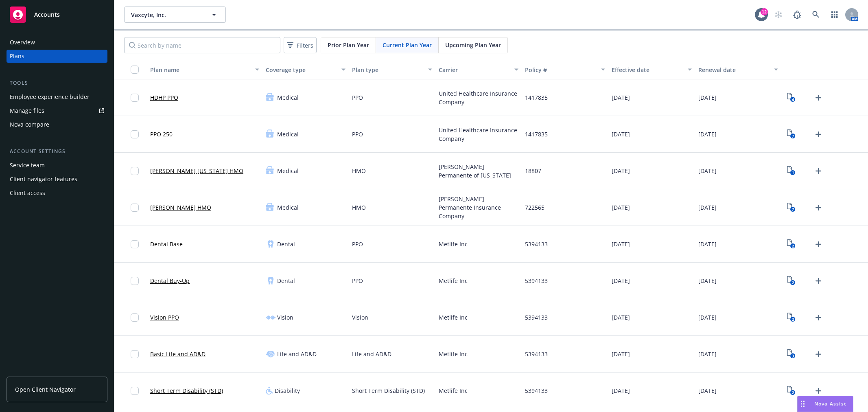 This screenshot has width=868, height=412. I want to click on div: Nova compare, so click(29, 124).